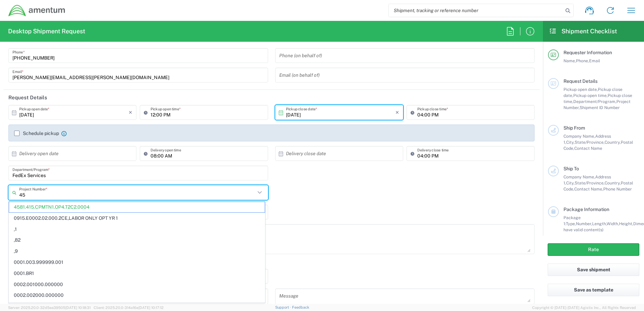 This screenshot has width=644, height=311. Describe the element at coordinates (580, 81) in the screenshot. I see `span: Request Details` at that location.